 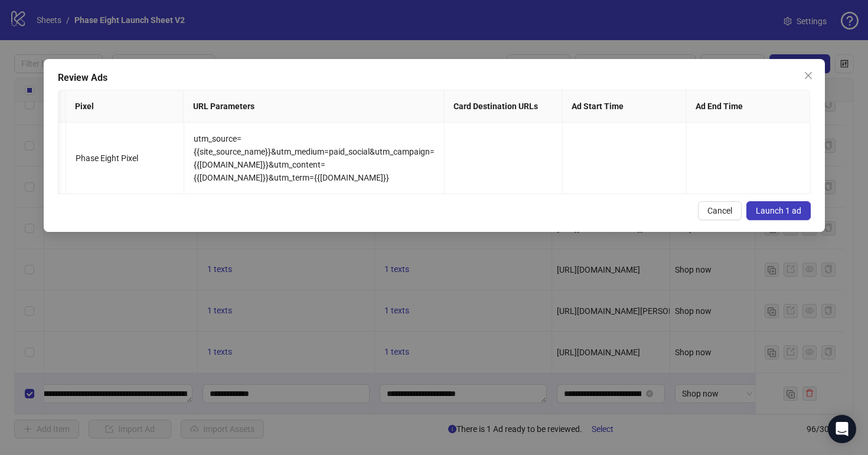 I want to click on th: Card Destination URLs, so click(x=503, y=107).